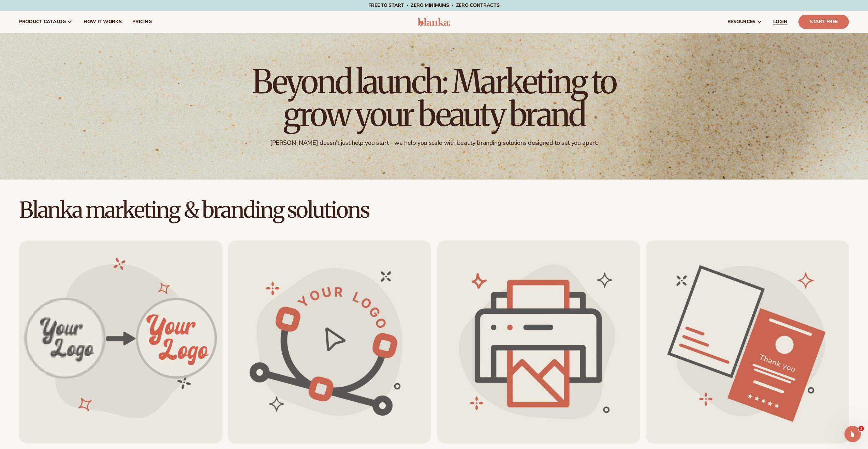 This screenshot has height=449, width=868. I want to click on a: pricing, so click(142, 22).